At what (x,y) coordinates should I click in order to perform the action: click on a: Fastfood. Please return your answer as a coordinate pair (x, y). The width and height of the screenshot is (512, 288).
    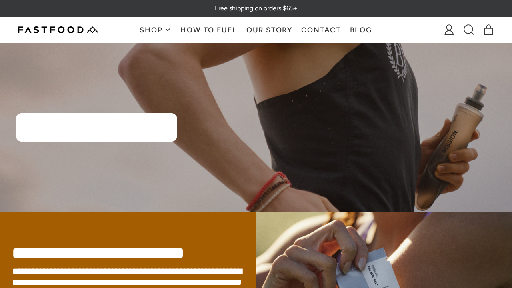
    Looking at the image, I should click on (58, 30).